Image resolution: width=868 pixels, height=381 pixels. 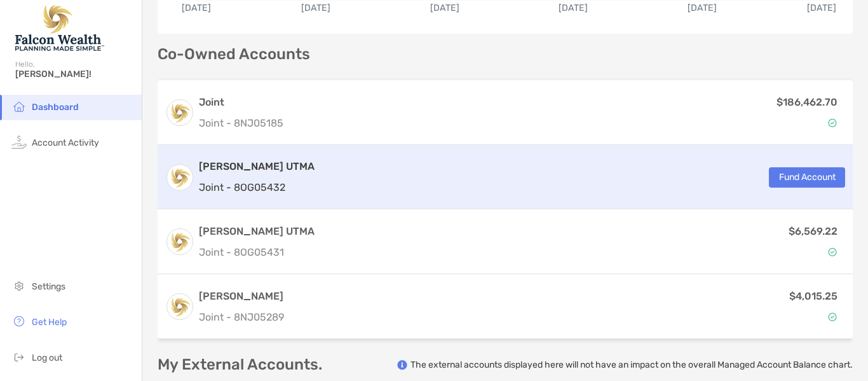 I want to click on span: Get Help, so click(x=49, y=321).